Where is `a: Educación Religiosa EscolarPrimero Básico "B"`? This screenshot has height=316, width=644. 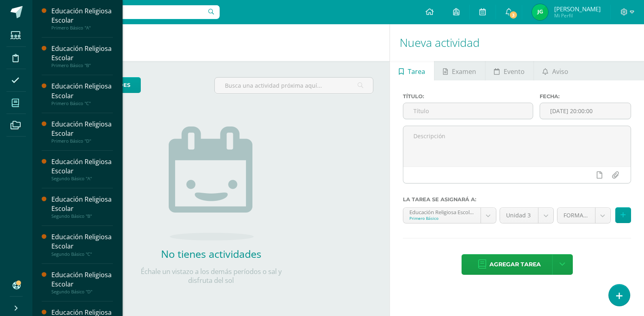 a: Educación Religiosa EscolarPrimero Básico "B" is located at coordinates (82, 56).